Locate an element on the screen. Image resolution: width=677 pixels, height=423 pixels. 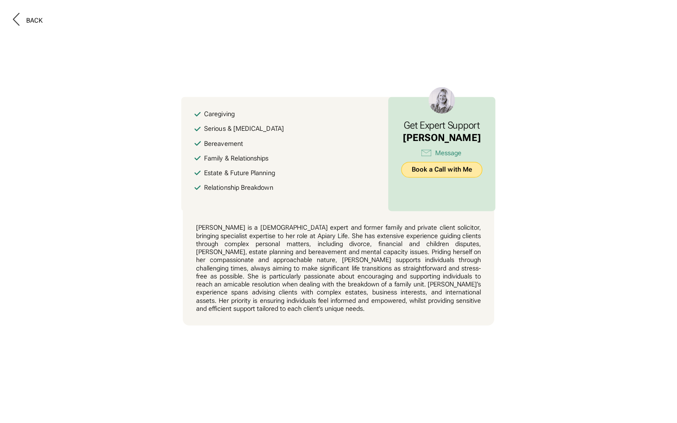
button: Back is located at coordinates (28, 20).